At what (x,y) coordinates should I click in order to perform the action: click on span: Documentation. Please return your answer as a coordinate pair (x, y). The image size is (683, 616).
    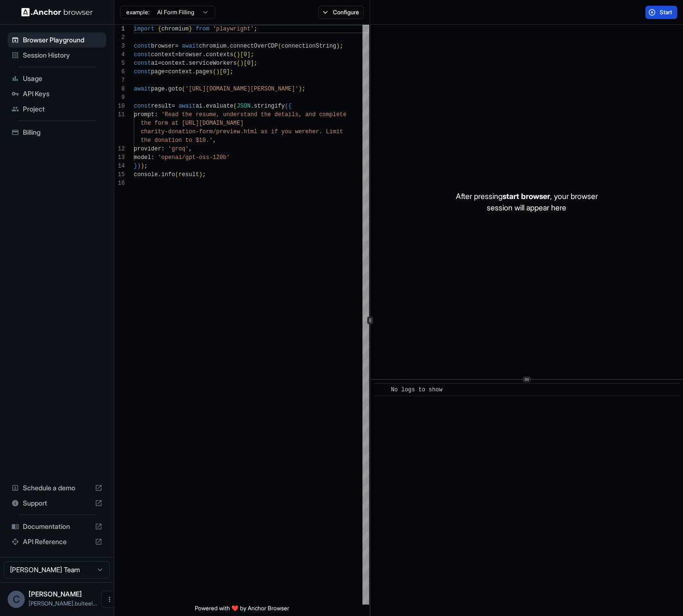
    Looking at the image, I should click on (57, 527).